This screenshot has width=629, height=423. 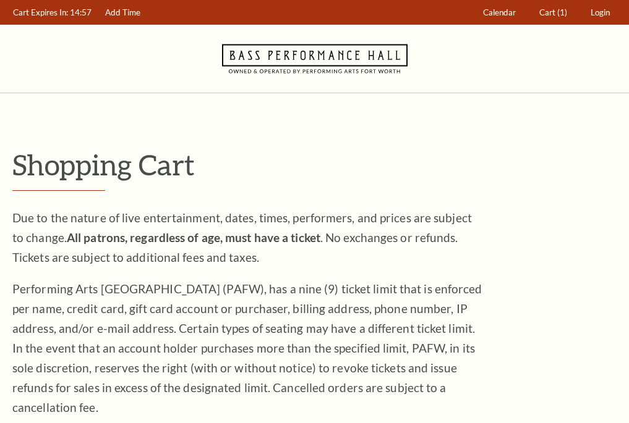 What do you see at coordinates (600, 12) in the screenshot?
I see `span: Login` at bounding box center [600, 12].